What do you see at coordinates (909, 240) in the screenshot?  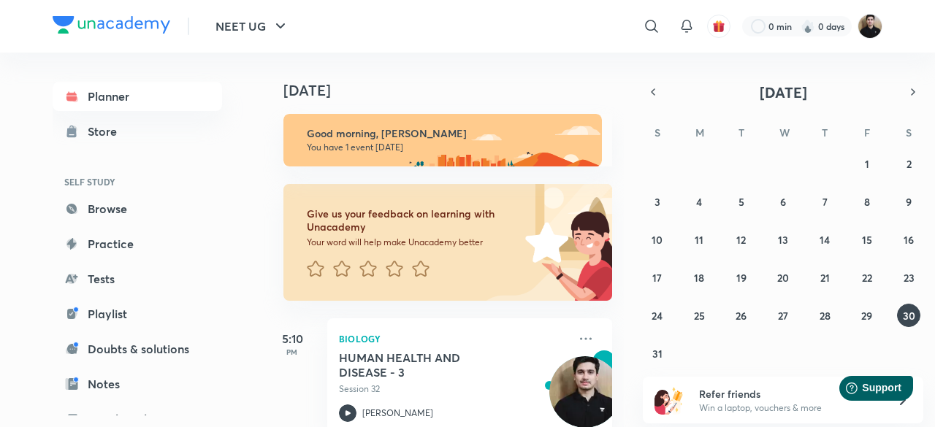 I see `button: August 16, 2025` at bounding box center [909, 240].